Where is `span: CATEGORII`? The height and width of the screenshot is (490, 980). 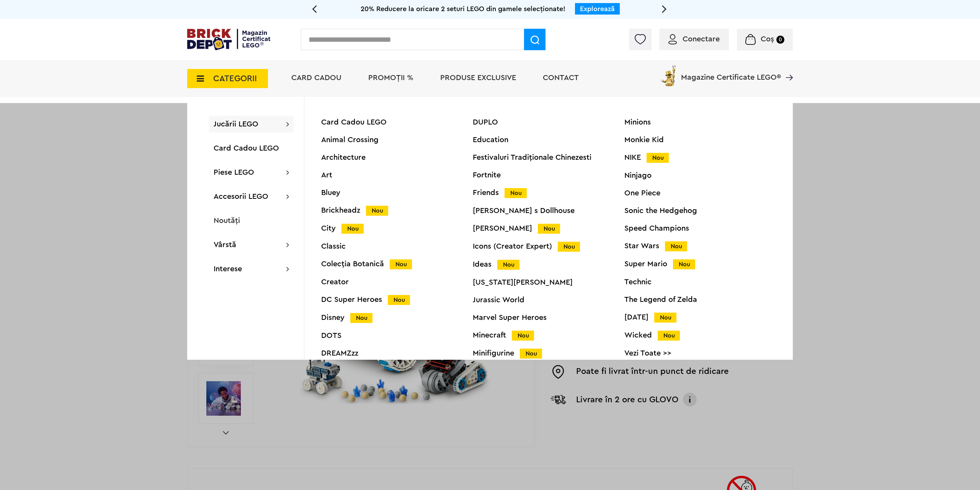
span: CATEGORII is located at coordinates (235, 78).